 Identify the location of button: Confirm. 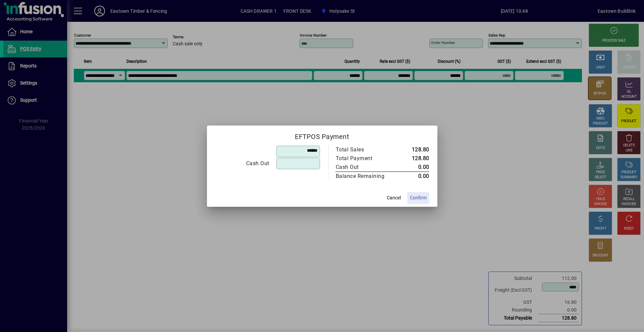
(418, 198).